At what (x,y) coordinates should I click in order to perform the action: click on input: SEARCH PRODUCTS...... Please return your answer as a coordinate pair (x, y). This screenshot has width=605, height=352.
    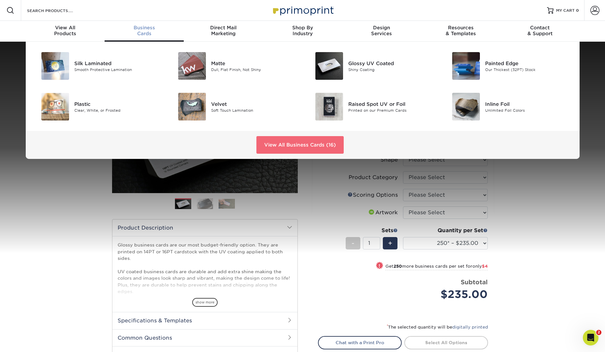
    Looking at the image, I should click on (58, 10).